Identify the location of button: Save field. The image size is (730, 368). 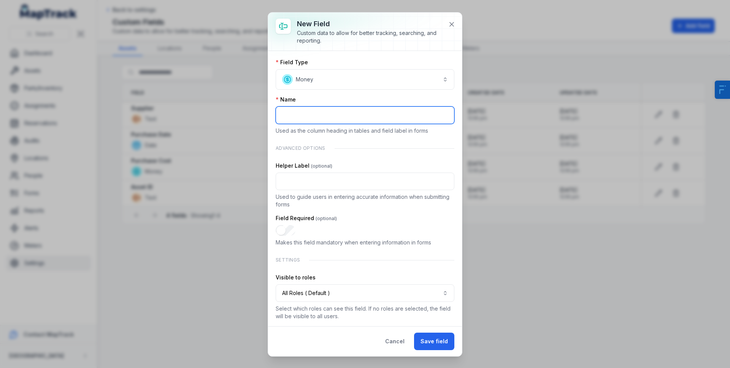
(434, 342).